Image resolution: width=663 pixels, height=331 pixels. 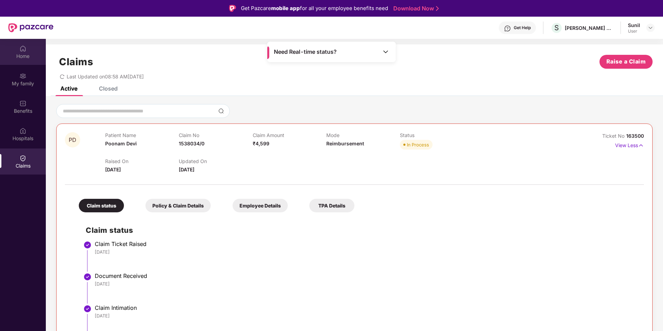 What do you see at coordinates (142, 161) in the screenshot?
I see `p: Raised On` at bounding box center [142, 161].